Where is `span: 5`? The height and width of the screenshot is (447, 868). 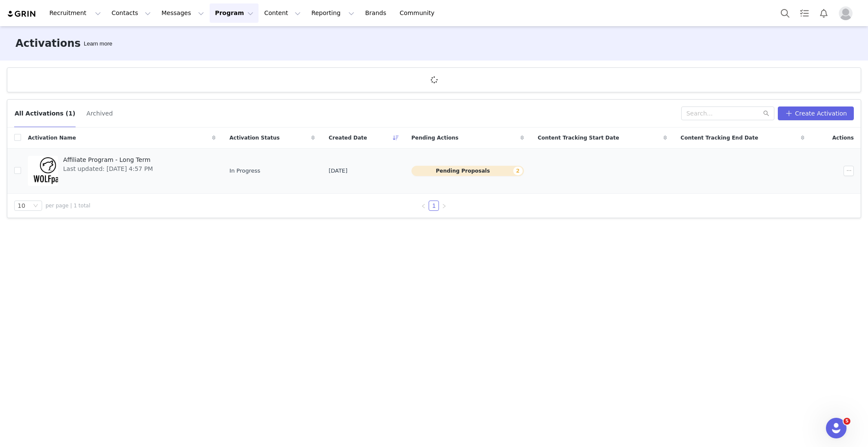
span: 5 is located at coordinates (847, 421).